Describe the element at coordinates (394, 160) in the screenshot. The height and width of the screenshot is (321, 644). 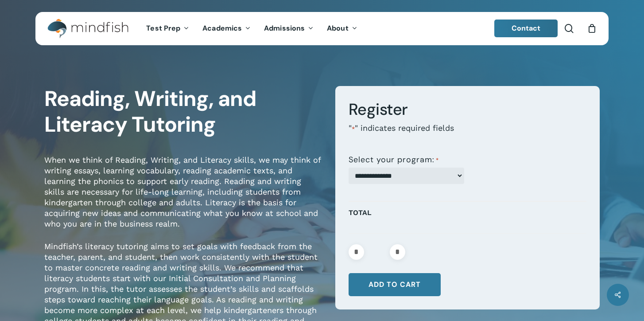
I see `label: Select your program:` at that location.